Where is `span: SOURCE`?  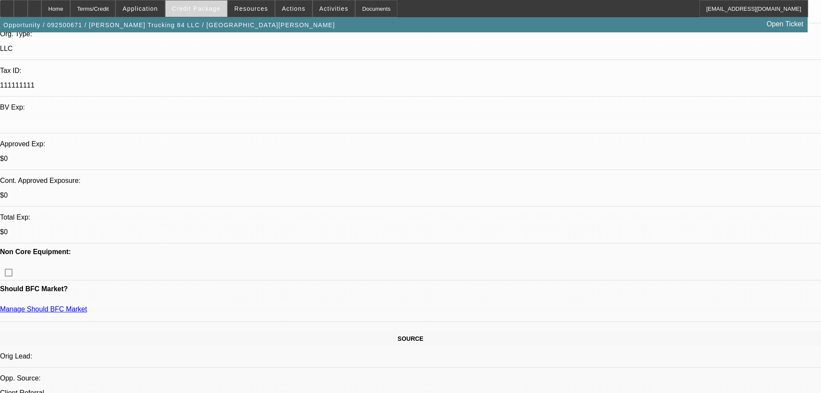 span: SOURCE is located at coordinates (411, 338).